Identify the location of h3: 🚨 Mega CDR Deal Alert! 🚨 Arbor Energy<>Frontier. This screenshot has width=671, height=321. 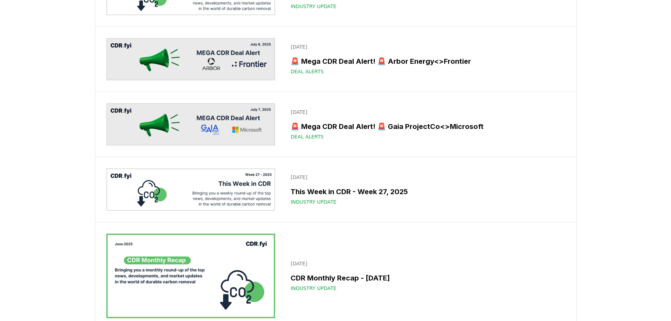
(426, 61).